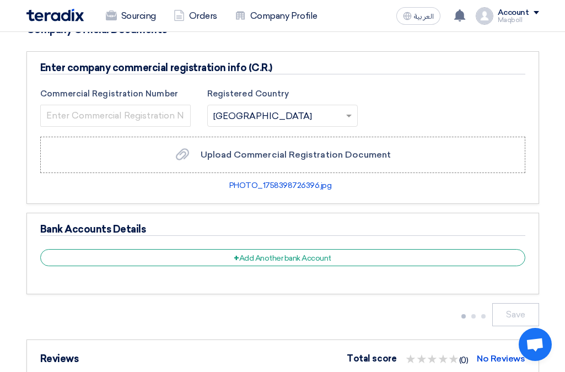 The image size is (565, 372). Describe the element at coordinates (283, 229) in the screenshot. I see `h4: Bank Accounts Details` at that location.